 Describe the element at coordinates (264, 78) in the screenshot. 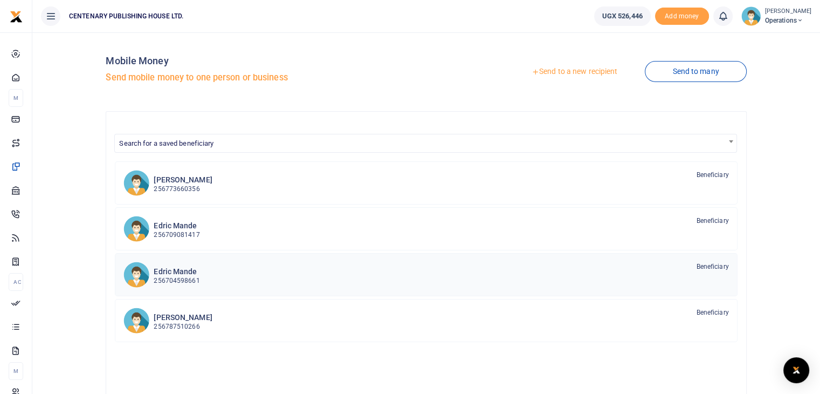

I see `h5: Send mobile money to one person or business` at that location.